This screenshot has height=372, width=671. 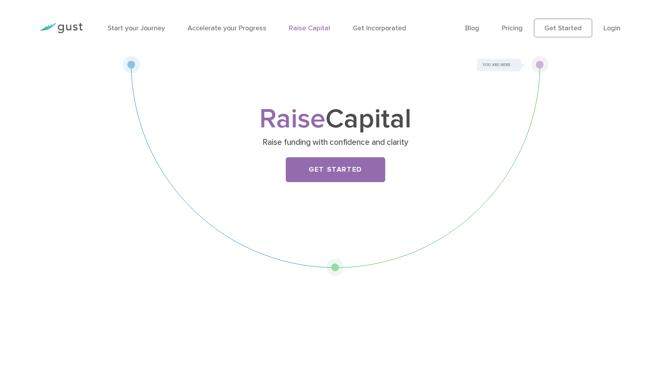 What do you see at coordinates (61, 28) in the screenshot?
I see `img: Gust Logo` at bounding box center [61, 28].